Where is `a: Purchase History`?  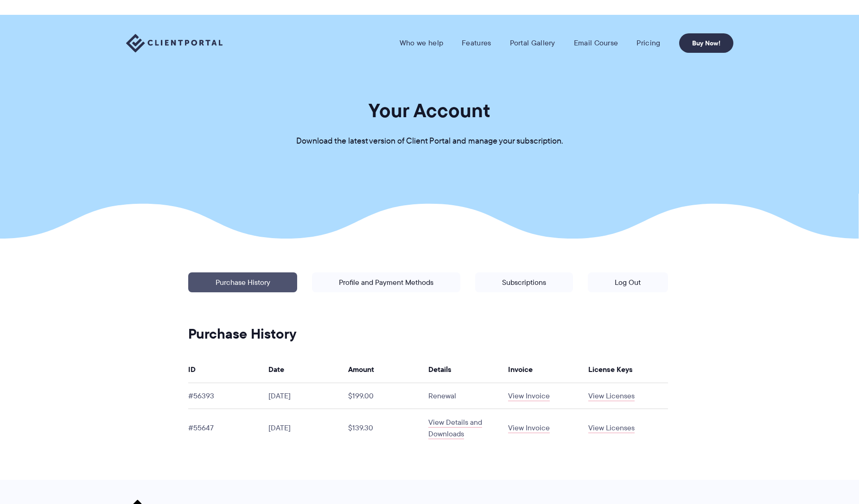
a: Purchase History is located at coordinates (242, 283).